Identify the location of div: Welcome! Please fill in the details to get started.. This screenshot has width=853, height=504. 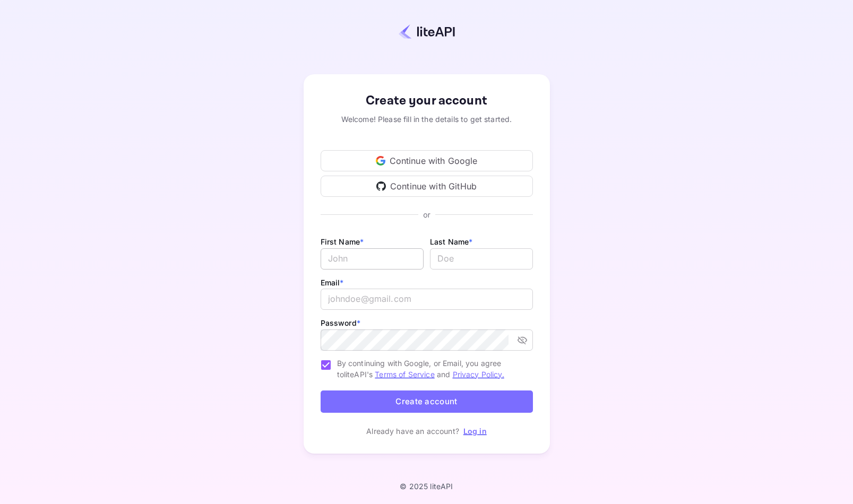
(426, 119).